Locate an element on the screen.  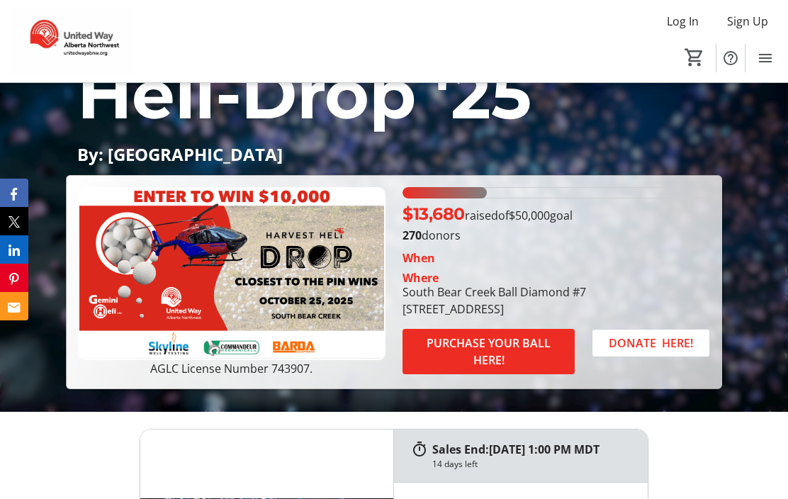
div: When is located at coordinates (419, 258).